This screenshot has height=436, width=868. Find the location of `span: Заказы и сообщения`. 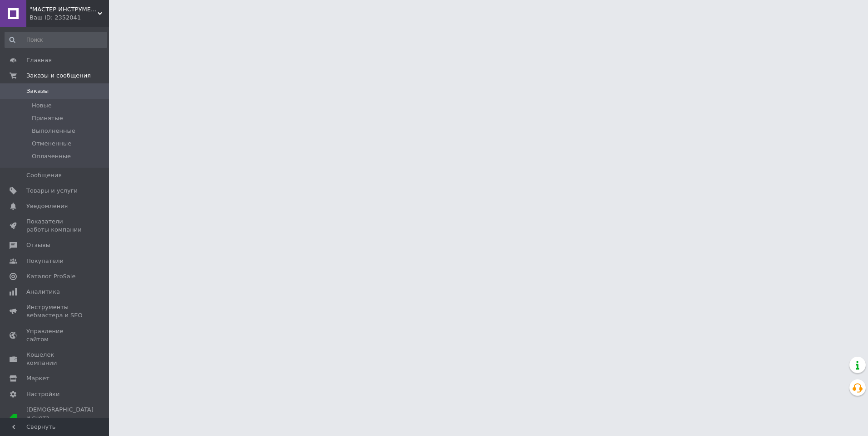

span: Заказы и сообщения is located at coordinates (58, 76).